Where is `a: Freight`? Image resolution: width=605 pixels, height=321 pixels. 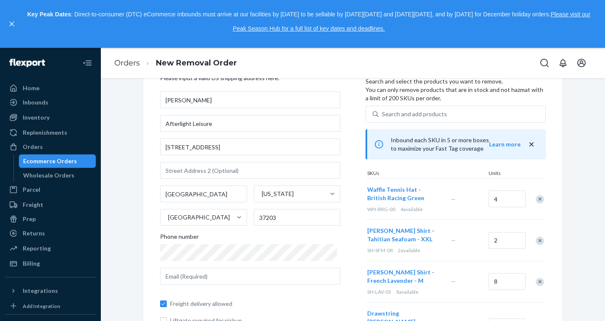
a: Freight is located at coordinates (50, 205).